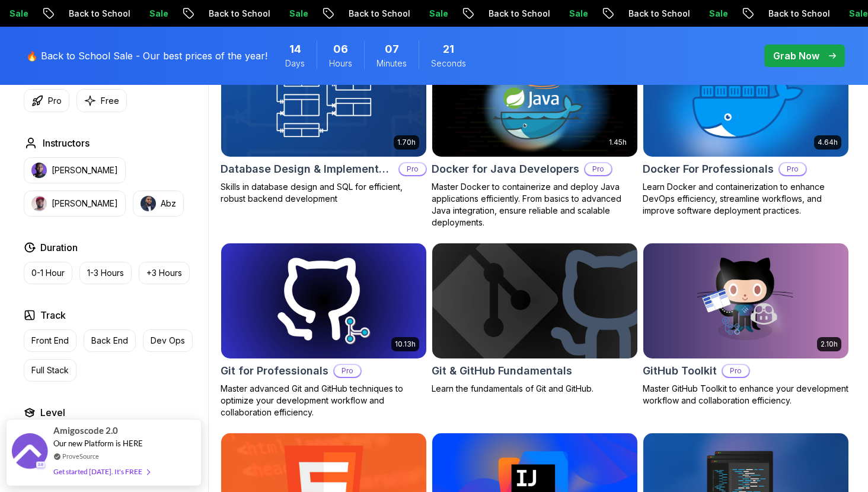 This screenshot has height=492, width=868. What do you see at coordinates (535, 205) in the screenshot?
I see `p: Master Docker to containerize and deploy Java applications efficiently. From basics to advanced J...` at bounding box center [535, 205].